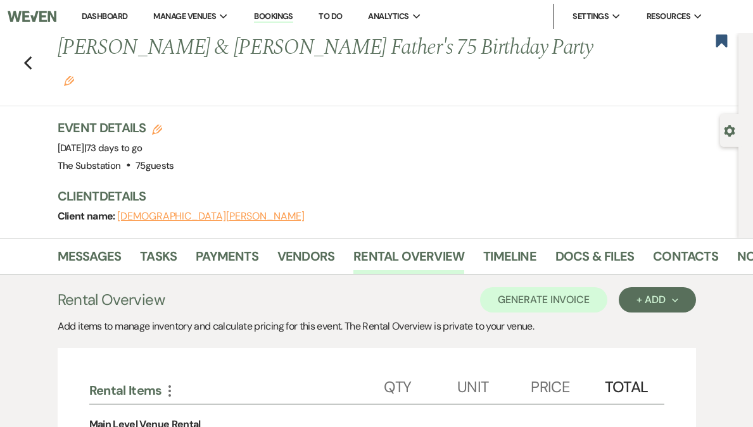 The image size is (753, 427). What do you see at coordinates (306, 260) in the screenshot?
I see `a: Vendors` at bounding box center [306, 260].